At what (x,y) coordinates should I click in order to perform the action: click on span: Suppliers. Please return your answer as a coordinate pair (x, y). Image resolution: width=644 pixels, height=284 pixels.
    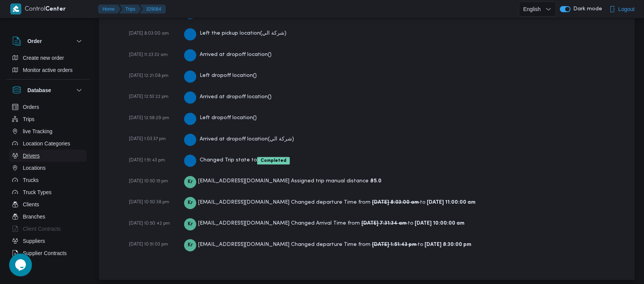
    Looking at the image, I should click on (34, 241).